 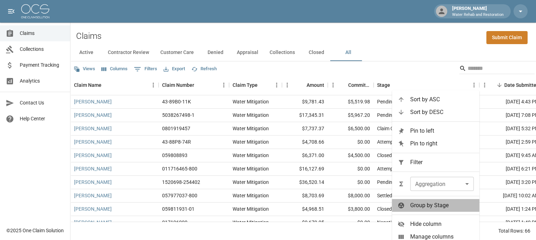 What do you see at coordinates (175, 155) in the screenshot?
I see `div: 059808893` at bounding box center [175, 155].